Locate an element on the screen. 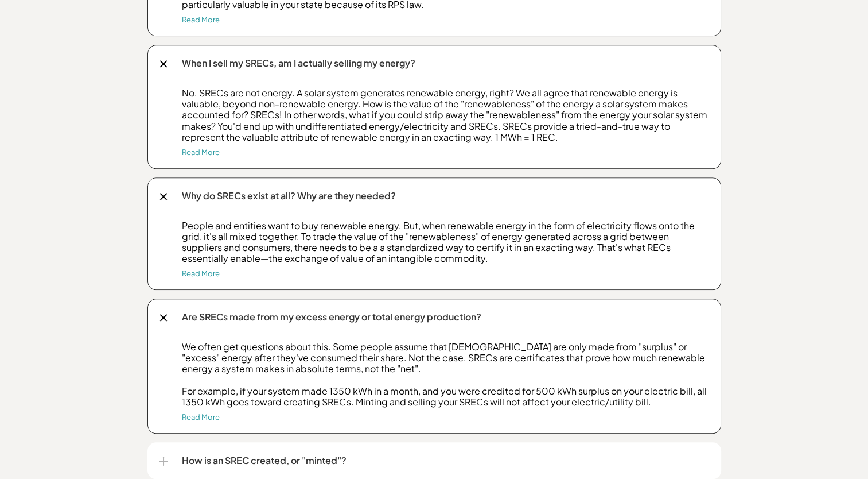 This screenshot has height=479, width=868. p: Are SRECs made from my excess energy or total energy production? is located at coordinates (446, 317).